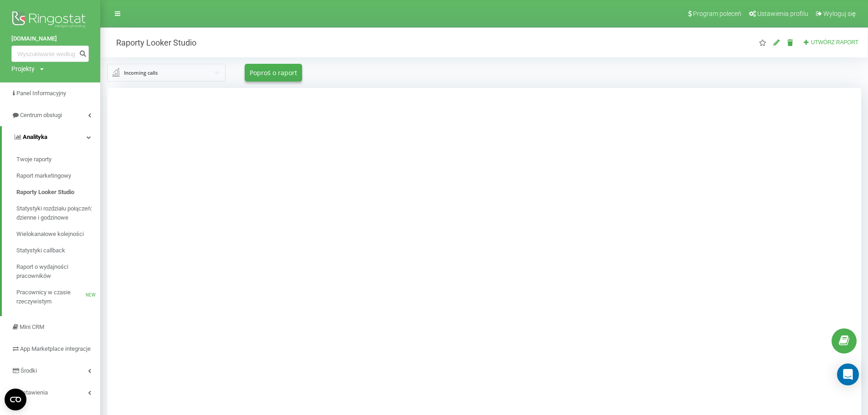 This screenshot has width=868, height=415. Describe the element at coordinates (58, 176) in the screenshot. I see `a: Raport marketingowy` at that location.